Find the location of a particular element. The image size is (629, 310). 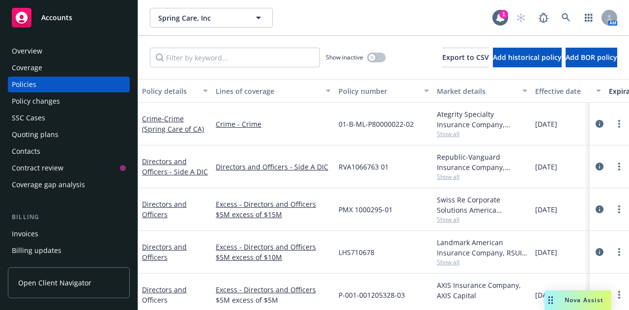

button: Add BOR policy is located at coordinates (591, 57).